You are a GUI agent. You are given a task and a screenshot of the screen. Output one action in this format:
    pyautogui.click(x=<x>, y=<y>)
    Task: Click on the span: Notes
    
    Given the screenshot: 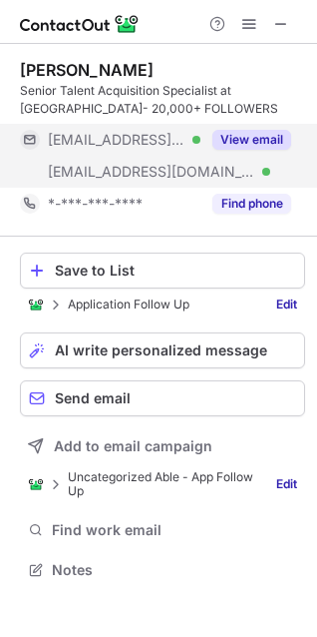 What is the action you would take?
    pyautogui.click(x=175, y=570)
    